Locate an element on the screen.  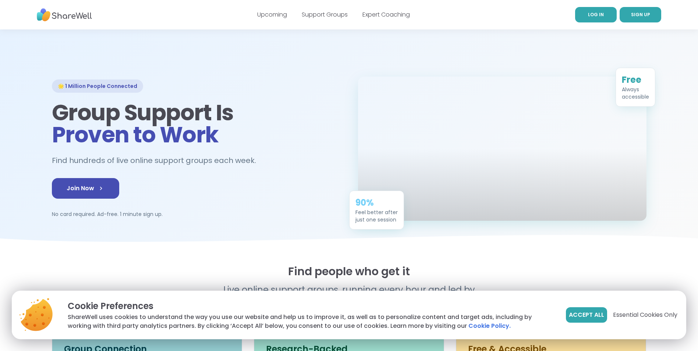
span: Essential Cookies Only is located at coordinates (645, 315).